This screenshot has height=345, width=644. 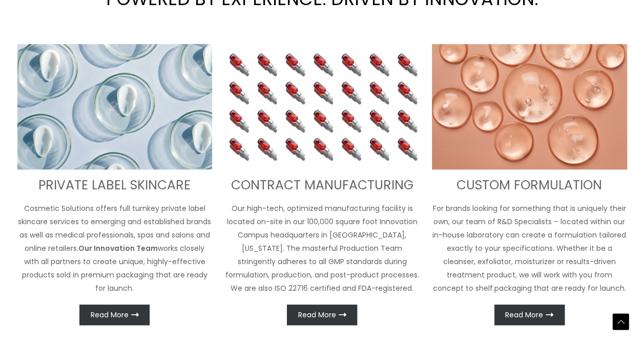 I want to click on h3: CONTRACT MANUFACTURING, so click(x=321, y=185).